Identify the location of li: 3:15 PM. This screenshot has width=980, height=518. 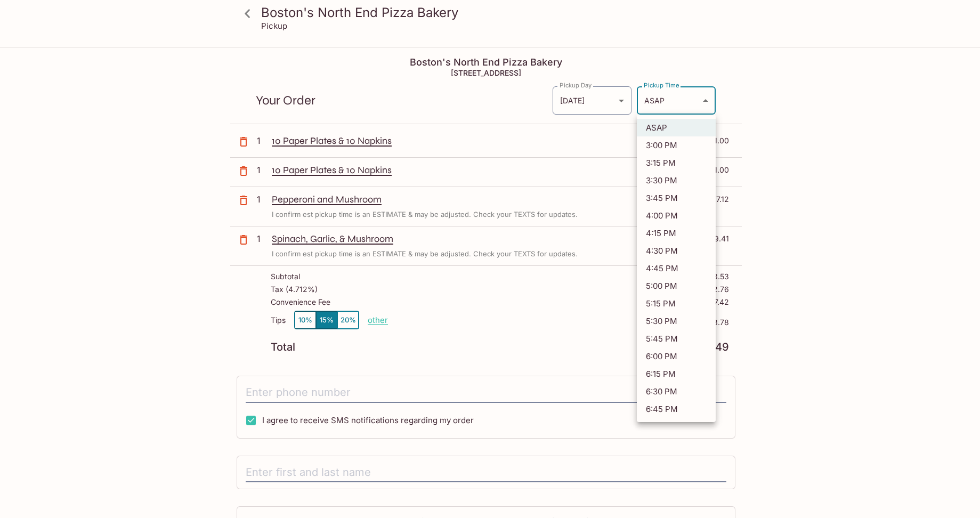
(676, 162).